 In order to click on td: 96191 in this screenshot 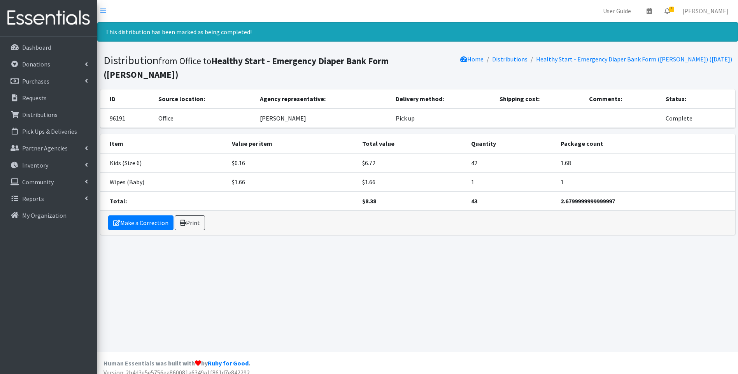, I will do `click(127, 118)`.